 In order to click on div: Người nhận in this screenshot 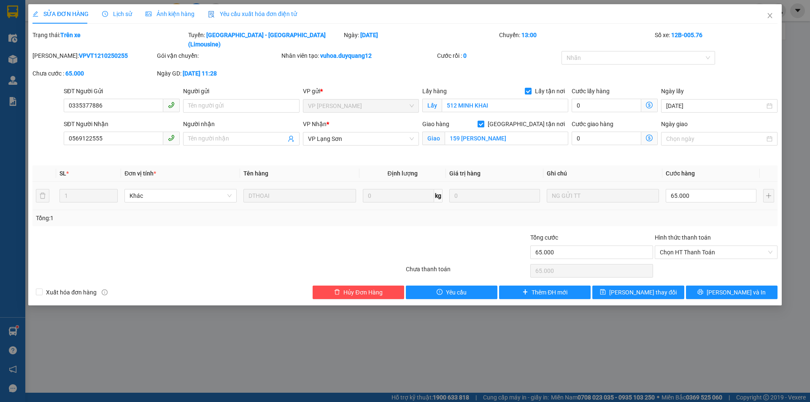, I will do `click(241, 124)`.